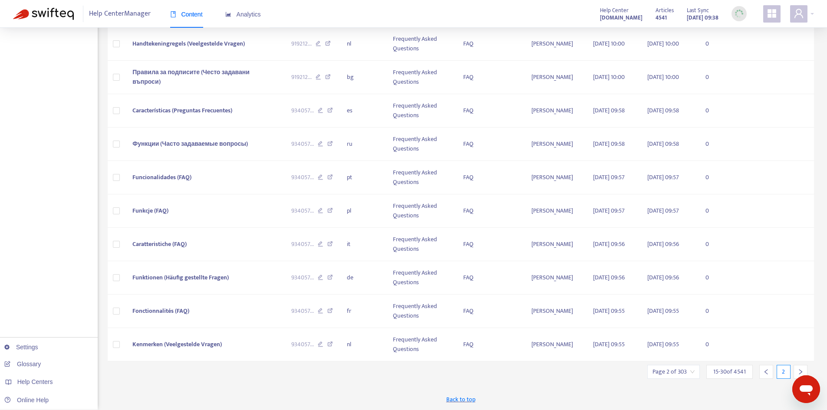 Image resolution: width=827 pixels, height=410 pixels. Describe the element at coordinates (363, 244) in the screenshot. I see `td: it` at that location.